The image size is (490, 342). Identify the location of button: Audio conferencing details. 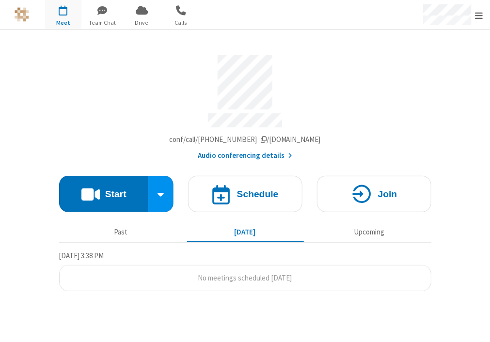
(245, 155).